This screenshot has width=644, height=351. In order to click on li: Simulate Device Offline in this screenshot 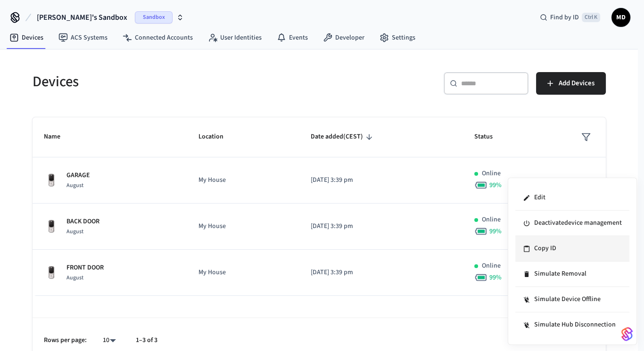, I will do `click(572, 300)`.